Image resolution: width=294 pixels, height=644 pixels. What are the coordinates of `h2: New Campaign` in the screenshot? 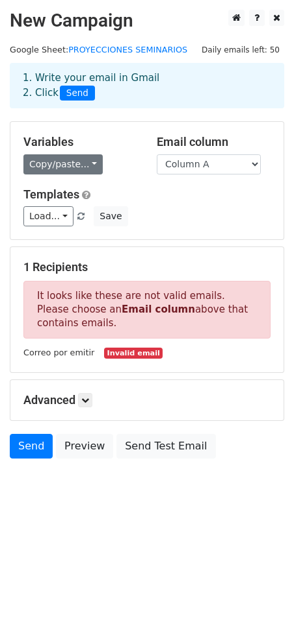 It's located at (147, 20).